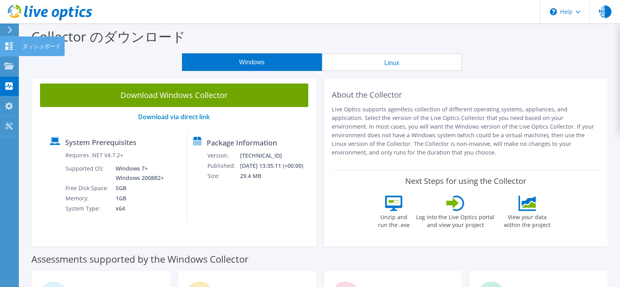  Describe the element at coordinates (553, 12) in the screenshot. I see `svg: \n` at that location.